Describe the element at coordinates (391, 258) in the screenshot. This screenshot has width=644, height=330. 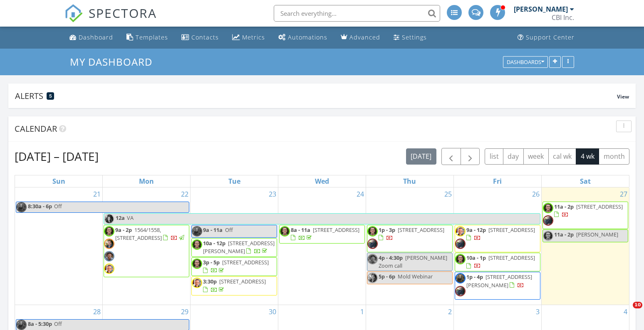
I see `span: 4p - 4:30p` at that location.